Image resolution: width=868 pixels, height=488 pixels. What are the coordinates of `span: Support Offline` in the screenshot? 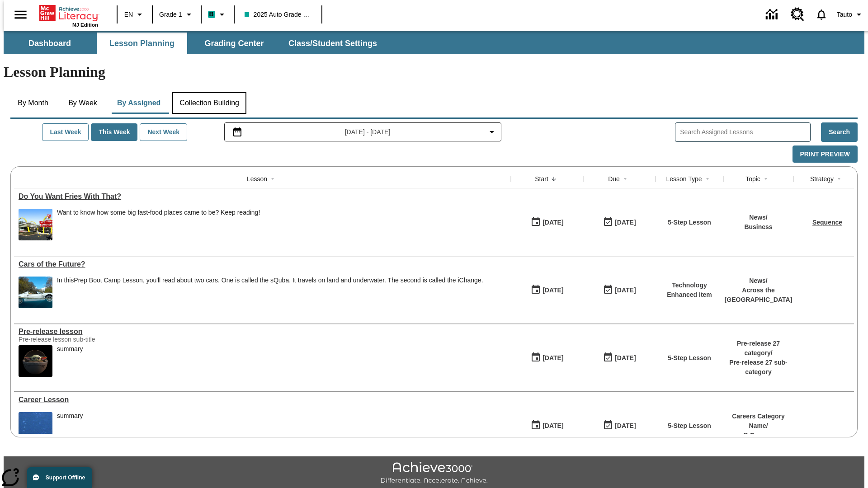 It's located at (65, 478).